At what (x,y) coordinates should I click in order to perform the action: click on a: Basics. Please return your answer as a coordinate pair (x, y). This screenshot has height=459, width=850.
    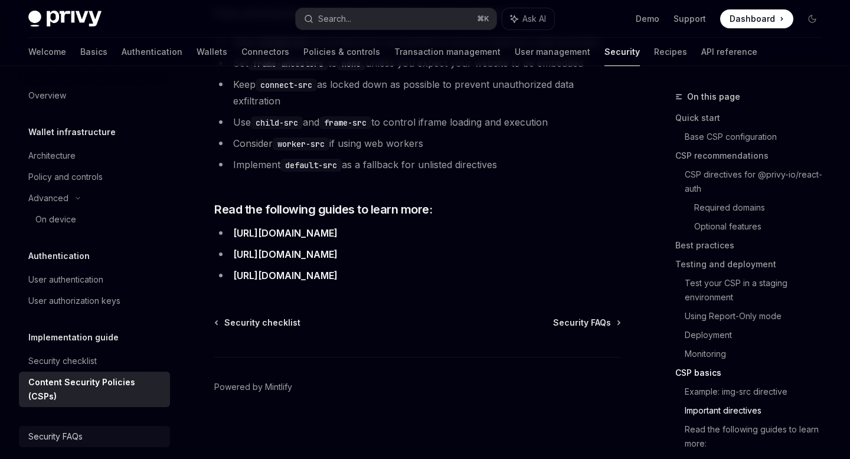
    Looking at the image, I should click on (94, 52).